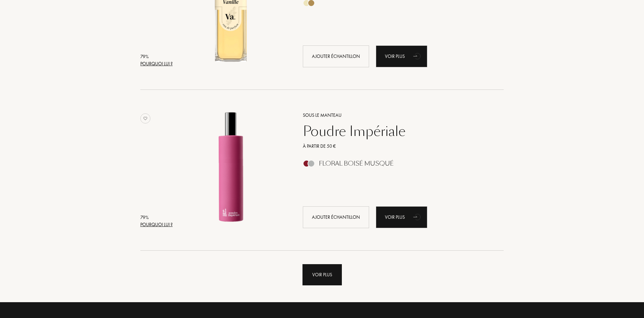 Image resolution: width=644 pixels, height=318 pixels. I want to click on img: Poudre Impériale Sous le Manteau, so click(231, 167).